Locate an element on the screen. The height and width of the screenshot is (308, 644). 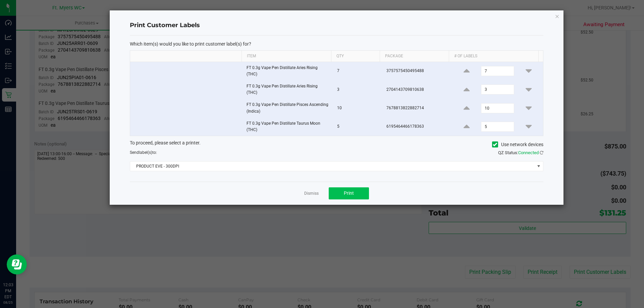
td: 6195464466178363 is located at coordinates (417, 127).